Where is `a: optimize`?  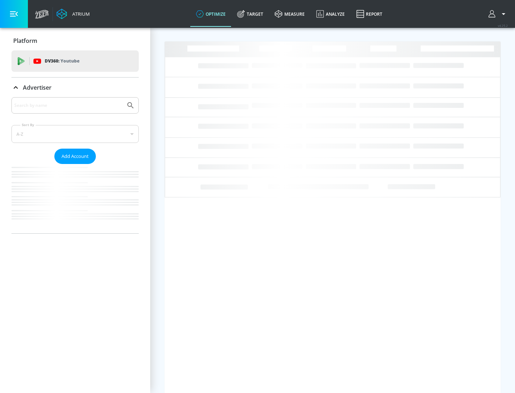
a: optimize is located at coordinates (211, 14).